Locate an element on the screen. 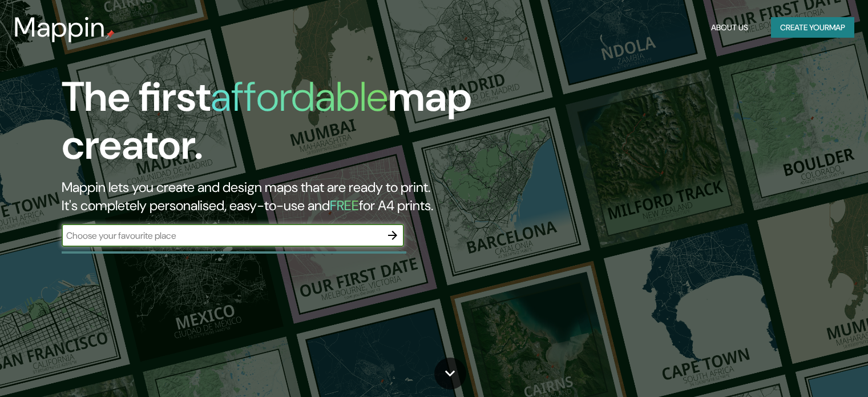 The height and width of the screenshot is (397, 868). h2: Mappin lets you create and design maps that are ready to print. It's completely personalised, eas... is located at coordinates (278, 196).